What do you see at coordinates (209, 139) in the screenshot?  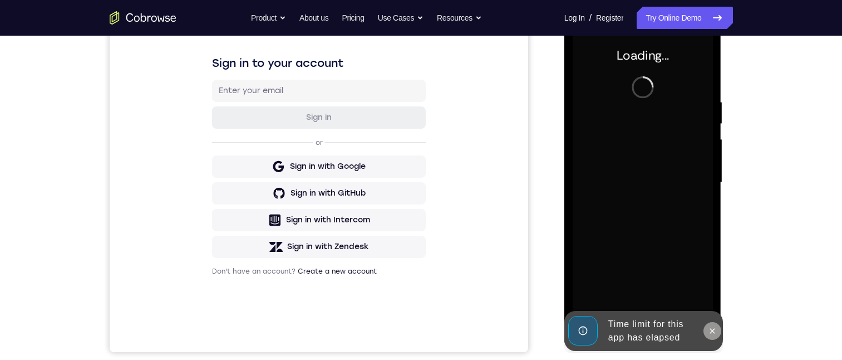 I see `button: Sign in` at bounding box center [209, 139].